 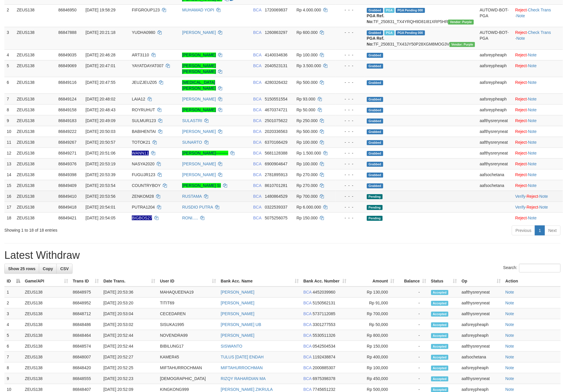 I want to click on span: Rp 600.000, so click(x=307, y=32).